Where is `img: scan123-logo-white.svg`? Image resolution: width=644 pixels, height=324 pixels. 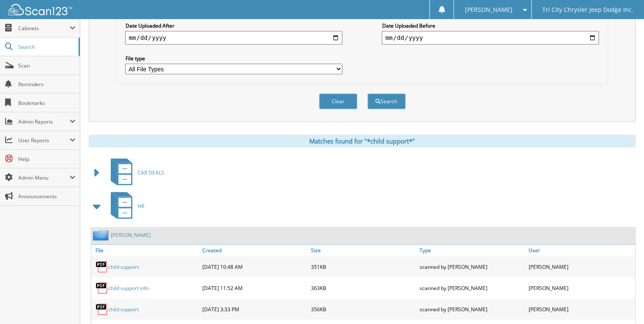
img: scan123-logo-white.svg is located at coordinates (41, 9).